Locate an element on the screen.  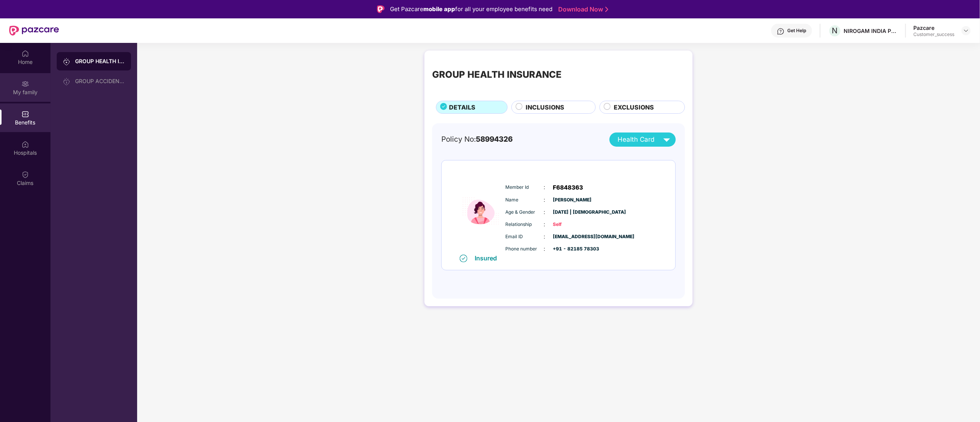
img: Logo is located at coordinates (380, 9).